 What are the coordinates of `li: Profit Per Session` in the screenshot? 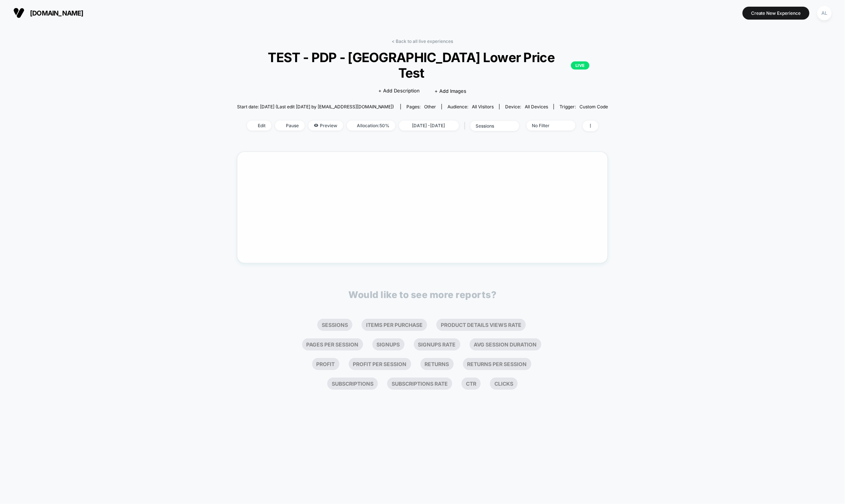 It's located at (380, 364).